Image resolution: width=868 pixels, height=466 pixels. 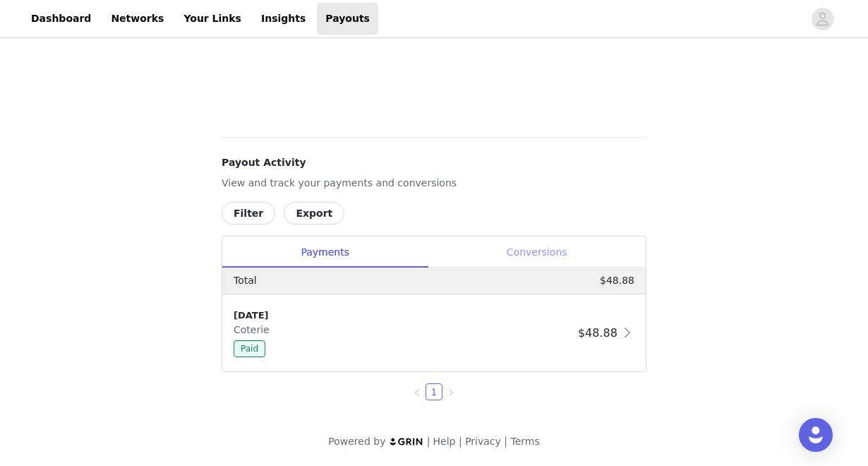 I want to click on i: icon: right, so click(x=451, y=393).